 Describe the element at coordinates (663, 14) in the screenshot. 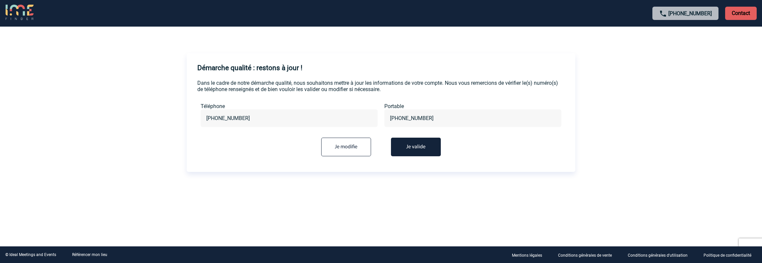

I see `img: call-24-px.png` at that location.